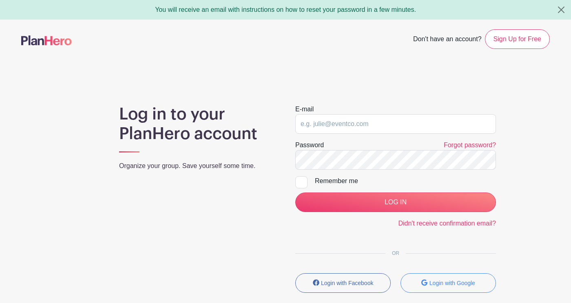  Describe the element at coordinates (452, 283) in the screenshot. I see `small: Login with Google` at that location.